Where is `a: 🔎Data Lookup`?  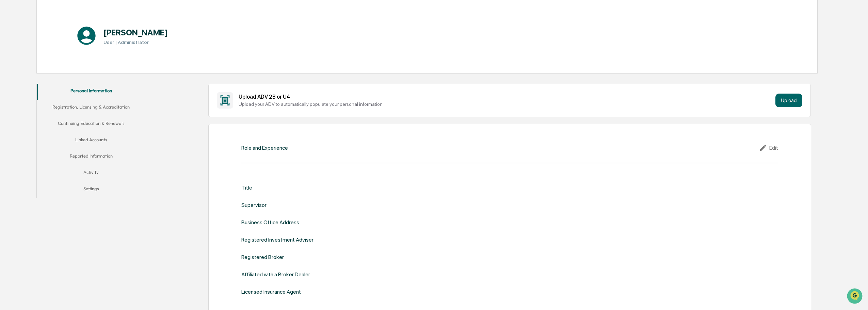 a: 🔎Data Lookup is located at coordinates (25, 102).